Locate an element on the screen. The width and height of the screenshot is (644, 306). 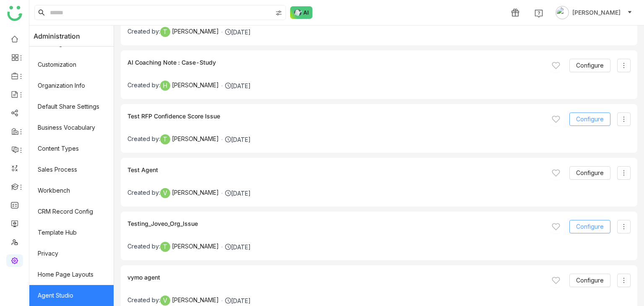
a: Content Types is located at coordinates (71, 149).